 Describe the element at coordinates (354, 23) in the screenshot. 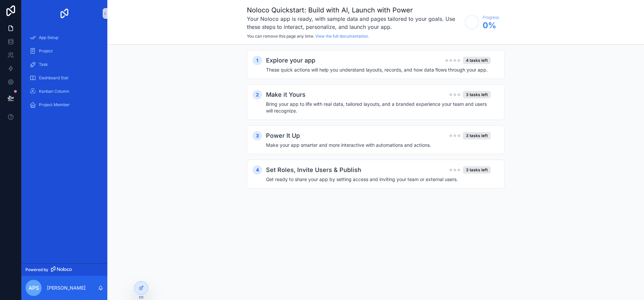

I see `h3: Your Noloco app is ready, with sample data and pages tailored to your goals. Use these steps to i...` at that location.